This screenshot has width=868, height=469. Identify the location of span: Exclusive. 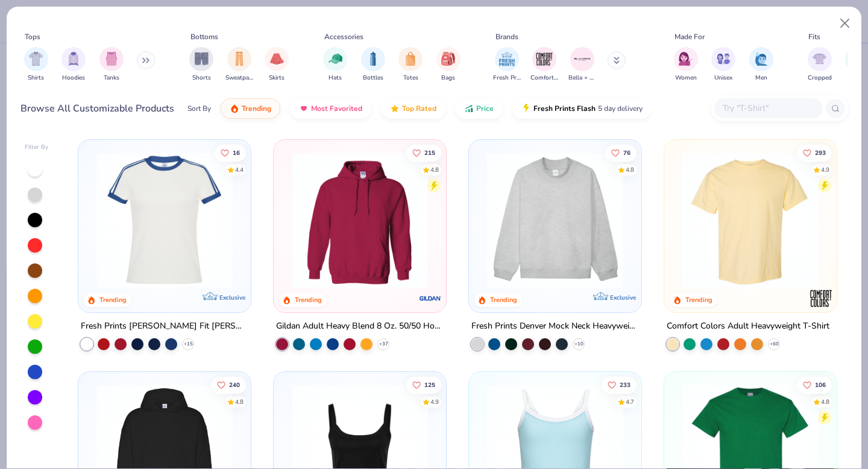
(232, 297).